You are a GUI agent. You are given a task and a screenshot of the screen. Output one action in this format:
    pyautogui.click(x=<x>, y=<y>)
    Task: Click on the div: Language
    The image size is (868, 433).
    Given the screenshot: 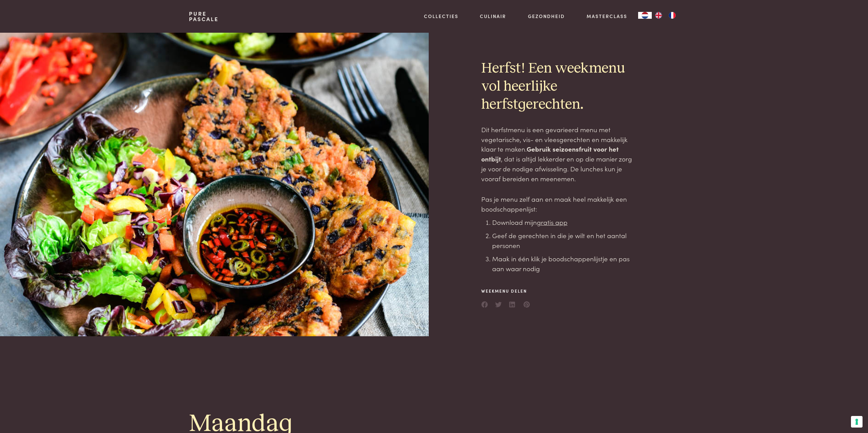 What is the action you would take?
    pyautogui.click(x=645, y=15)
    